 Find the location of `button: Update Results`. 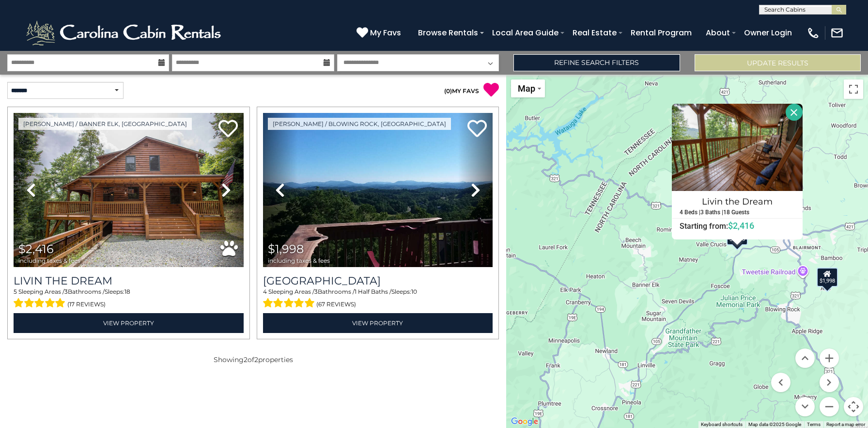

button: Update Results is located at coordinates (777, 63).